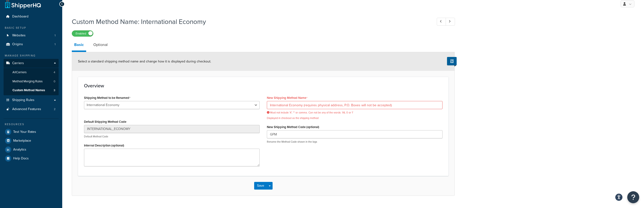 This screenshot has width=644, height=208. What do you see at coordinates (31, 36) in the screenshot?
I see `a: Websites1` at bounding box center [31, 36].